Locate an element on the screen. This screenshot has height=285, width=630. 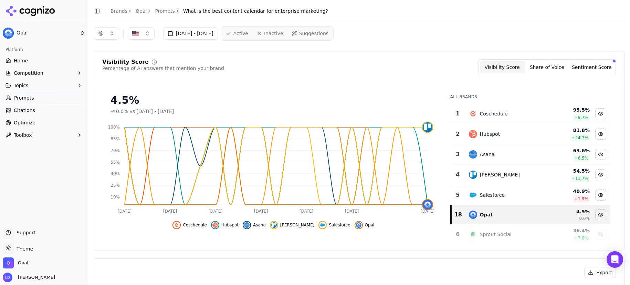
a: Inactive is located at coordinates (270, 33).